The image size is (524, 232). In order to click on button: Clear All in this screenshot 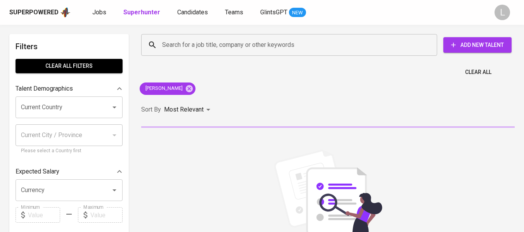, I will do `click(478, 72)`.